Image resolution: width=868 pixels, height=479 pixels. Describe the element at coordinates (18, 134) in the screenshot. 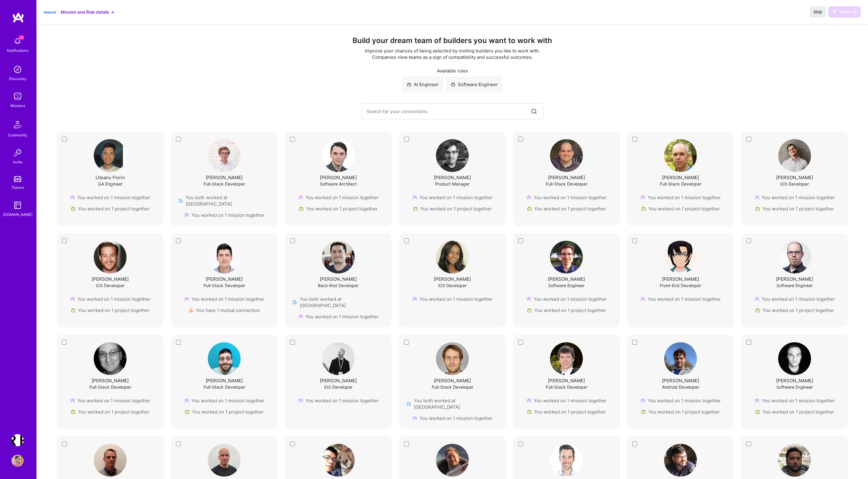

I see `div: Community` at that location.